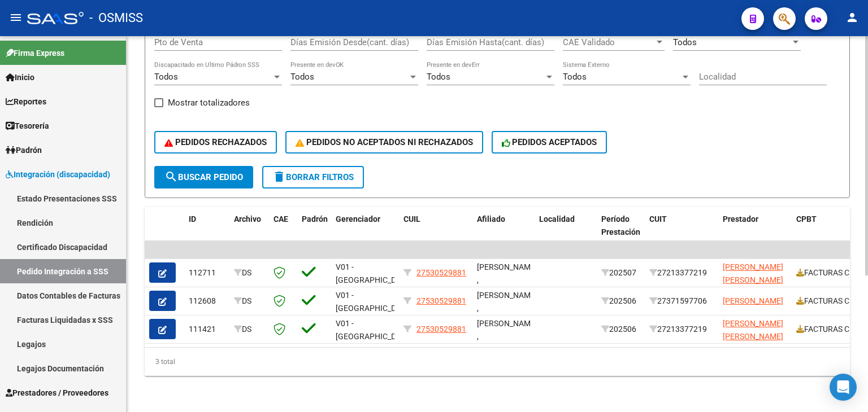  I want to click on span: Archivo, so click(248, 219).